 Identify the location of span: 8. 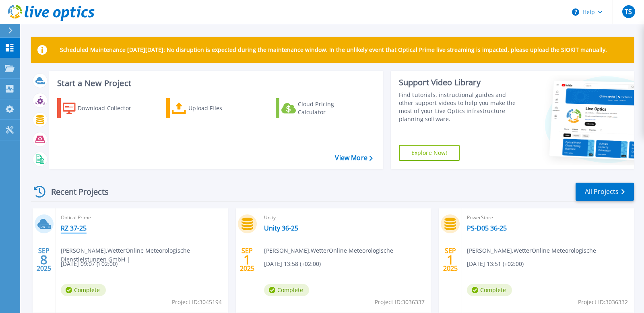
(44, 260).